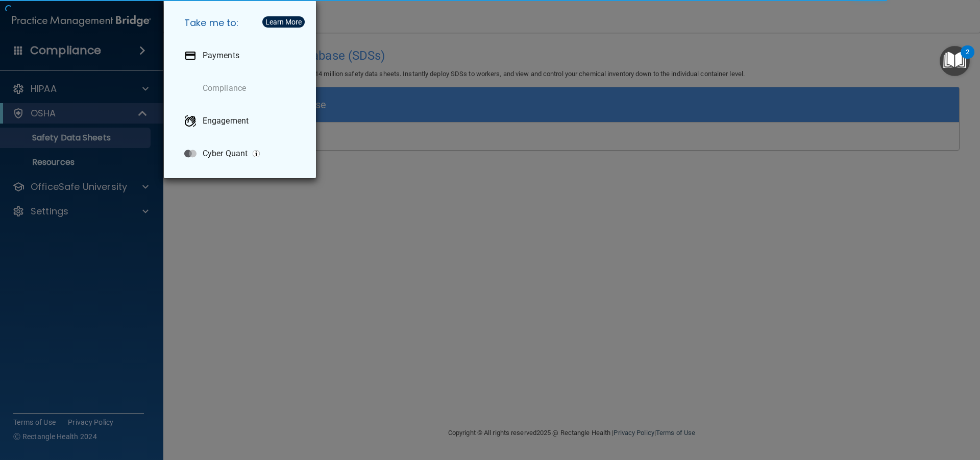 Image resolution: width=980 pixels, height=460 pixels. I want to click on div: 2, so click(967, 58).